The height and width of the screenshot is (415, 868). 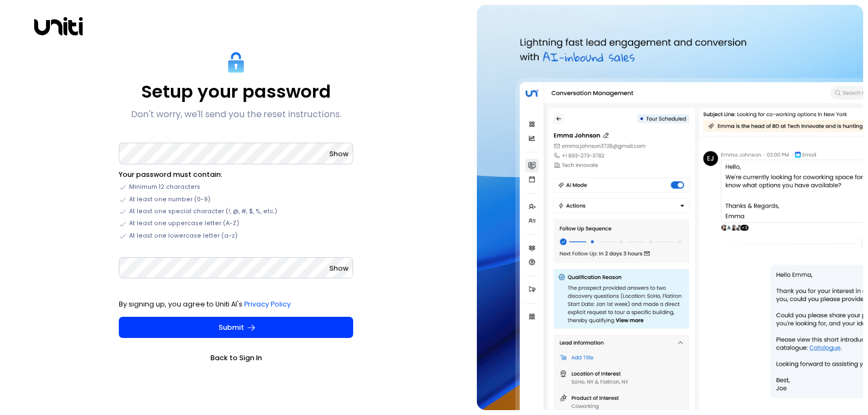 What do you see at coordinates (670, 207) in the screenshot?
I see `img: auth-hero.png` at bounding box center [670, 207].